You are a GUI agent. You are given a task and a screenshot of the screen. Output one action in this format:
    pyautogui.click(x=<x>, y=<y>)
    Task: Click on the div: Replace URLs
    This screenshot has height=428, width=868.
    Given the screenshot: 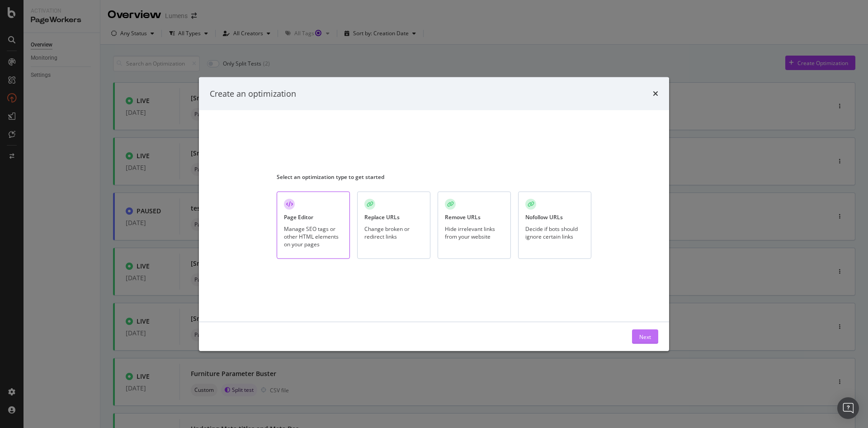 What is the action you would take?
    pyautogui.click(x=382, y=217)
    